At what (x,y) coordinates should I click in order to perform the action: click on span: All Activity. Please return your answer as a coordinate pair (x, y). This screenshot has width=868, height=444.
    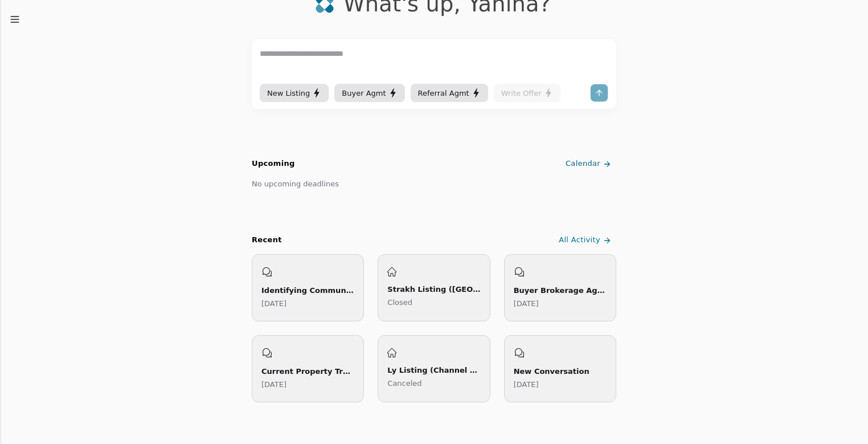
    Looking at the image, I should click on (580, 240).